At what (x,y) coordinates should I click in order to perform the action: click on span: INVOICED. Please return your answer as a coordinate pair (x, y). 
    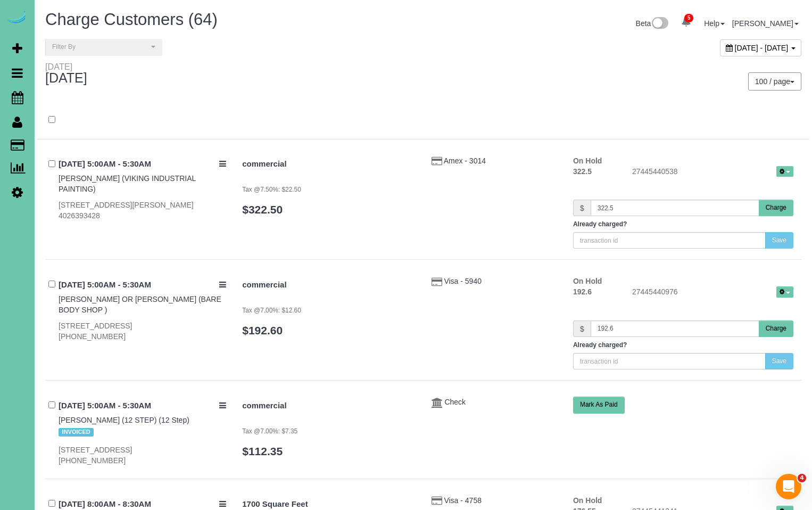
    Looking at the image, I should click on (76, 432).